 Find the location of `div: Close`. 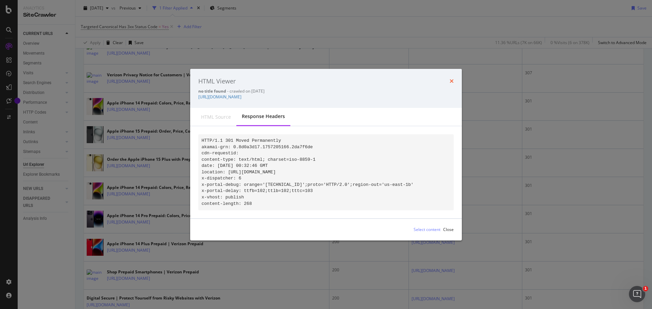

div: Close is located at coordinates (448, 229).